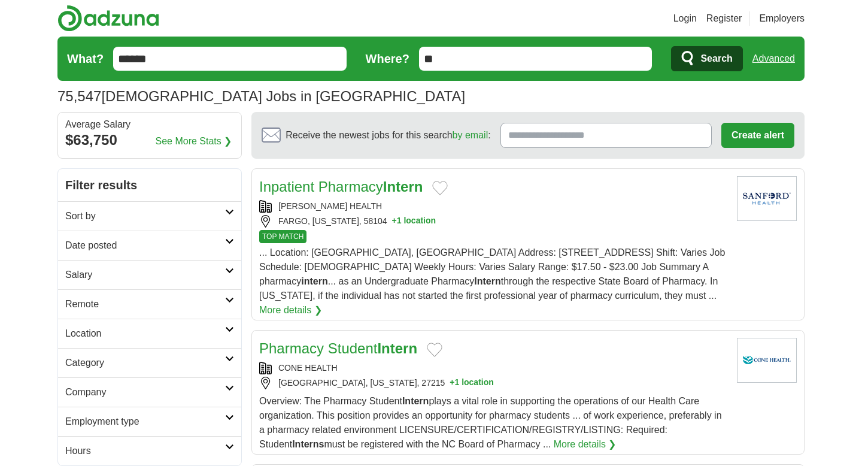 The image size is (862, 466). I want to click on span: Overview: The Pharmacy Student plays a vital role in supporting the operations of our Health Care..., so click(490, 422).